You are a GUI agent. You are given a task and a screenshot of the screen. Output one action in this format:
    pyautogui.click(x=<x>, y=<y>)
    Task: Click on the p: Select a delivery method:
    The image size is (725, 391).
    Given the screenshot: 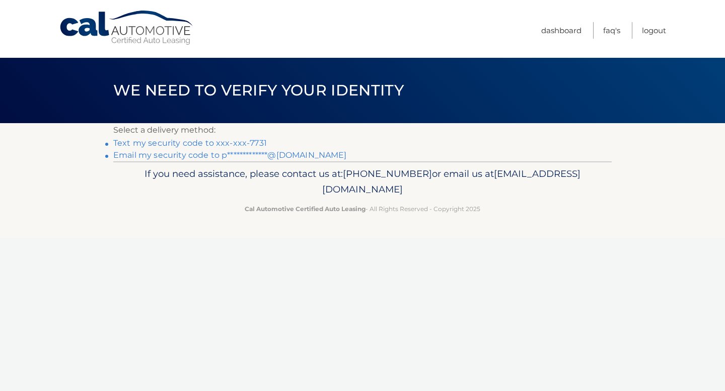 What is the action you would take?
    pyautogui.click(x=362, y=130)
    